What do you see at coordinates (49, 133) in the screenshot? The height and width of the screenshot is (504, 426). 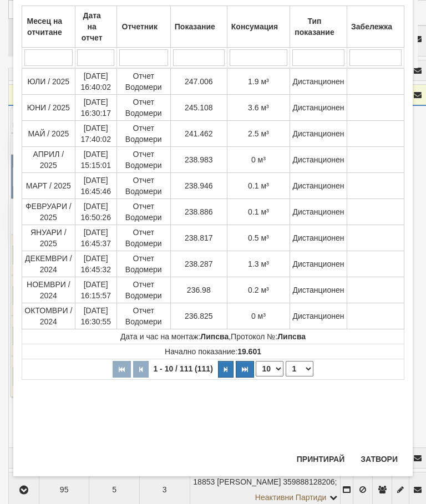 I see `td: МАЙ / 2025` at bounding box center [49, 133].